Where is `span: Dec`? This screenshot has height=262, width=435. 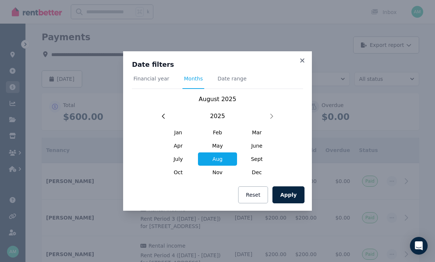
span: Dec is located at coordinates (256, 172).